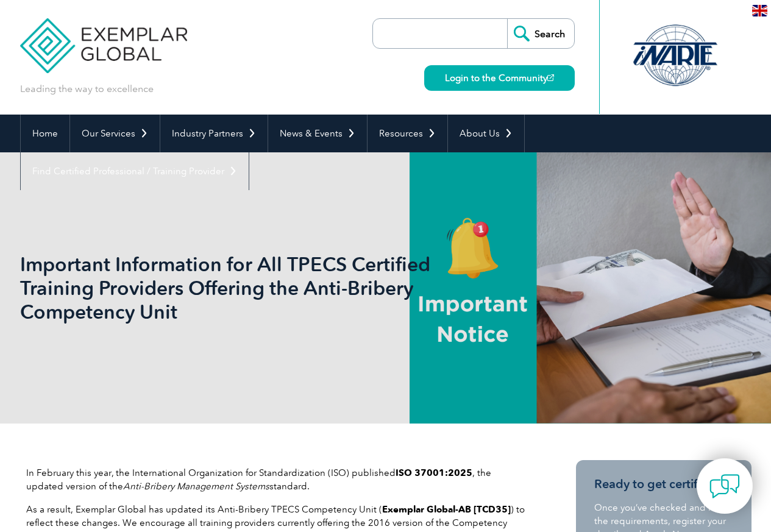  I want to click on img: en, so click(759, 10).